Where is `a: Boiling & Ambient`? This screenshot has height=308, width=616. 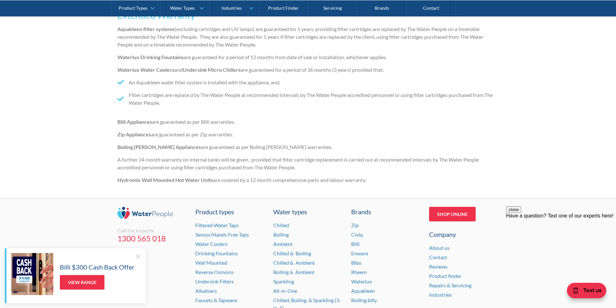 a: Boiling & Ambient is located at coordinates (294, 272).